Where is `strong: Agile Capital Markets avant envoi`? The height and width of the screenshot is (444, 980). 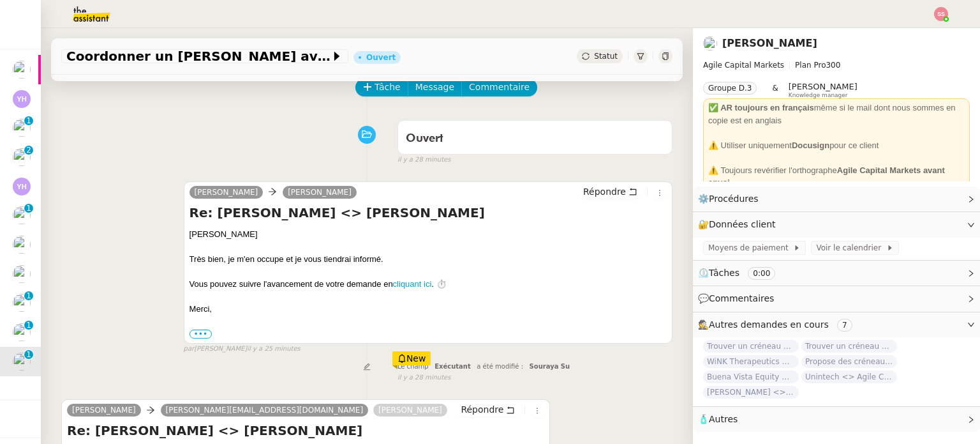
strong: Agile Capital Markets avant envoi is located at coordinates (827, 176).